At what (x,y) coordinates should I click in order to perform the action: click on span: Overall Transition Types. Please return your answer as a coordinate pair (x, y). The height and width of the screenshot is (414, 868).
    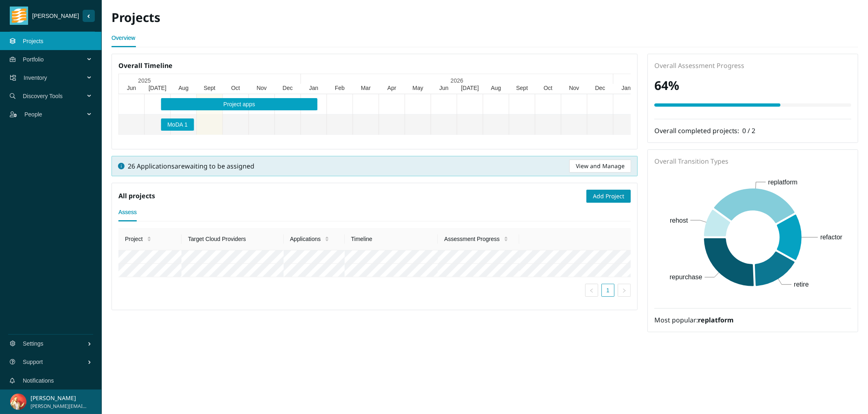
    Looking at the image, I should click on (692, 161).